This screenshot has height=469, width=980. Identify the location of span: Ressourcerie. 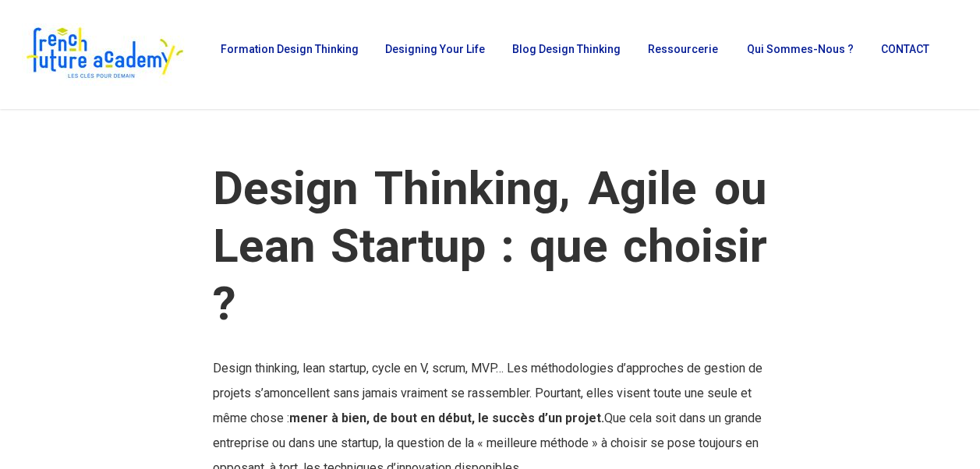
(683, 49).